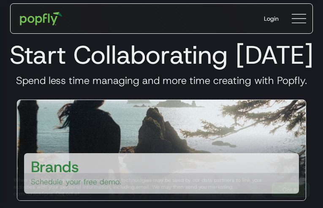 The width and height of the screenshot is (323, 208). What do you see at coordinates (55, 167) in the screenshot?
I see `h3: Brands` at bounding box center [55, 167].